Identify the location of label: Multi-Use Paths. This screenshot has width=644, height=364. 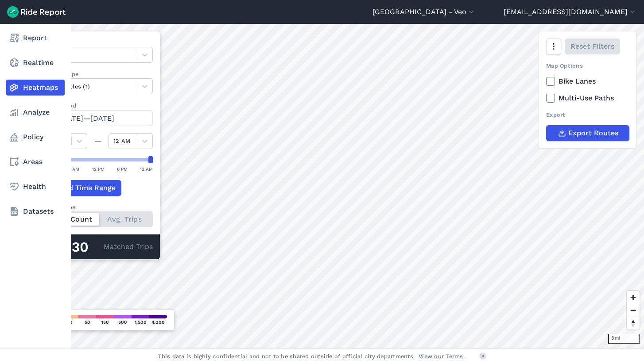
(587, 98).